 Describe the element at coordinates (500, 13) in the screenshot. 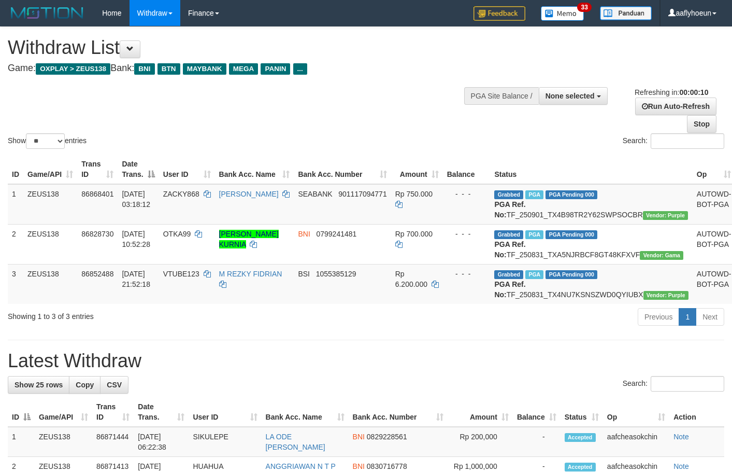

I see `img: Feedback.jpg` at that location.